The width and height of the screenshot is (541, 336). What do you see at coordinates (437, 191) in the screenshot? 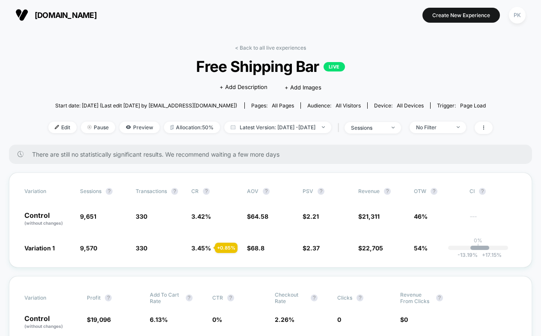
I see `span: OTW` at bounding box center [437, 191].